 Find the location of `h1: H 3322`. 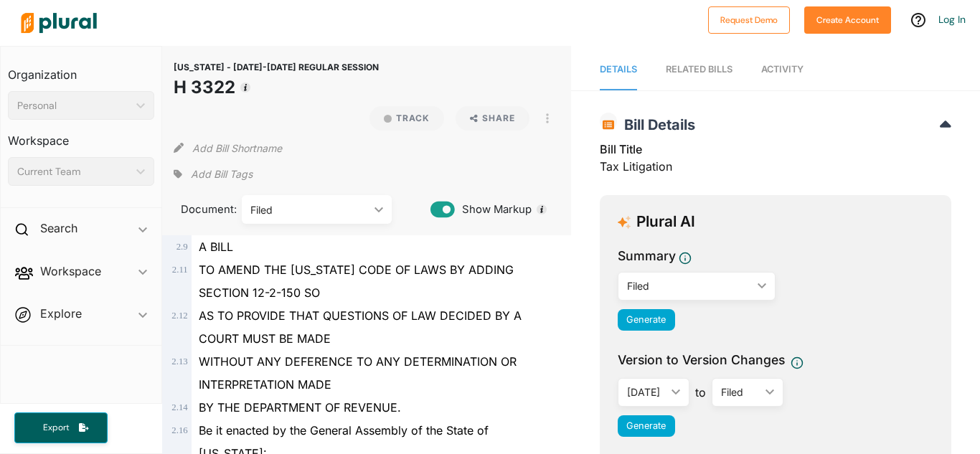

h1: H 3322 is located at coordinates (277, 88).